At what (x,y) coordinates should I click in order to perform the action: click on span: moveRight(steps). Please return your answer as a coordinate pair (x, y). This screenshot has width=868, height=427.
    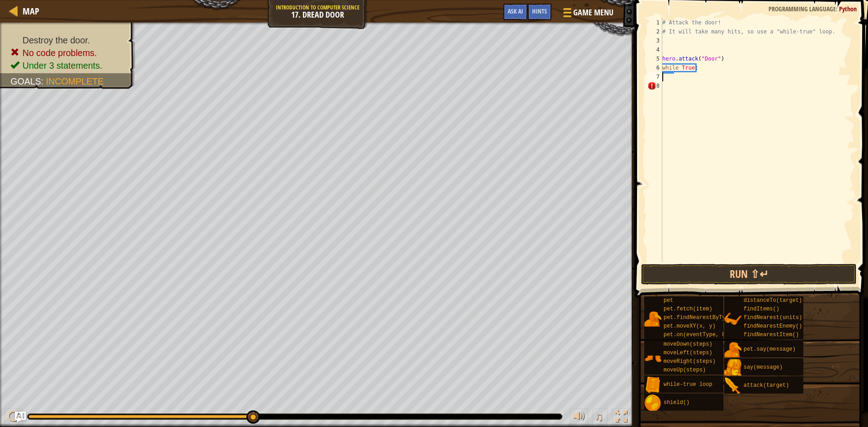
    Looking at the image, I should click on (689, 361).